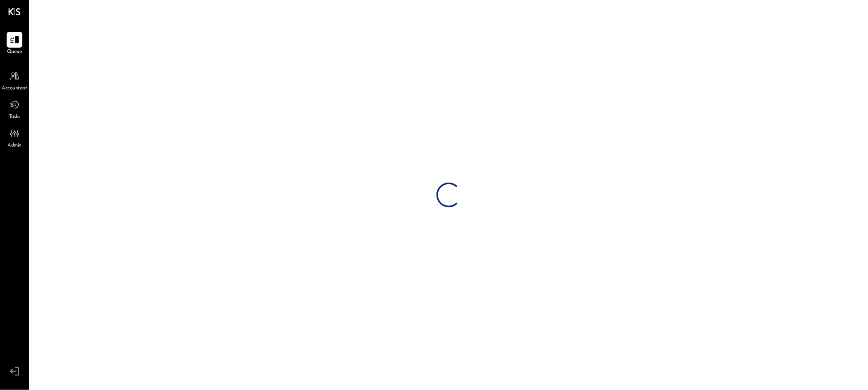 The image size is (868, 390). What do you see at coordinates (14, 52) in the screenshot?
I see `span: Queue` at bounding box center [14, 52].